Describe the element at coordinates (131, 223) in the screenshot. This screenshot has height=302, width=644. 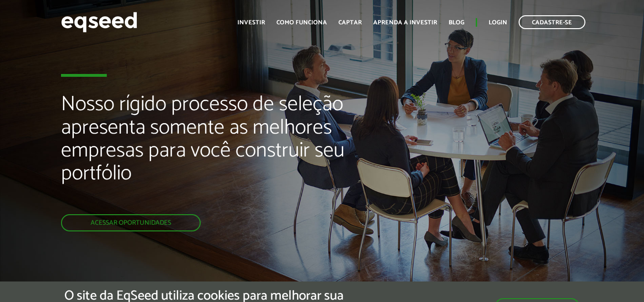
I see `a: Acessar oportunidades` at that location.